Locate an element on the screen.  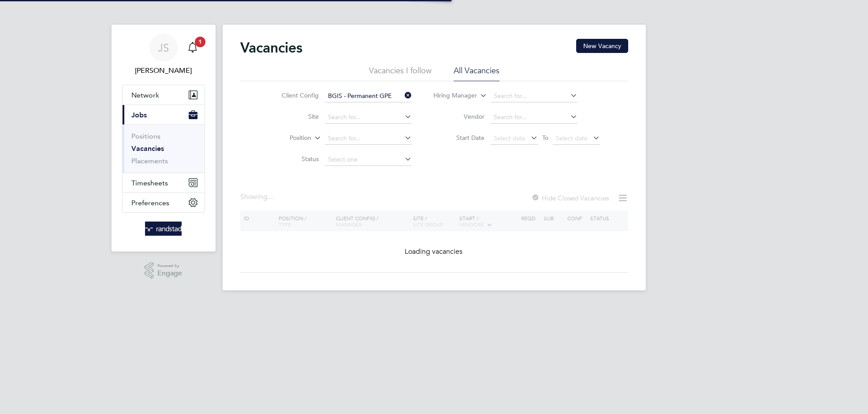
button: Network is located at coordinates (164, 94).